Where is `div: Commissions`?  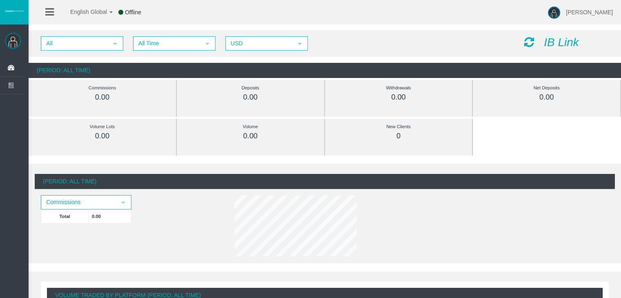
div: Commissions is located at coordinates (102, 88).